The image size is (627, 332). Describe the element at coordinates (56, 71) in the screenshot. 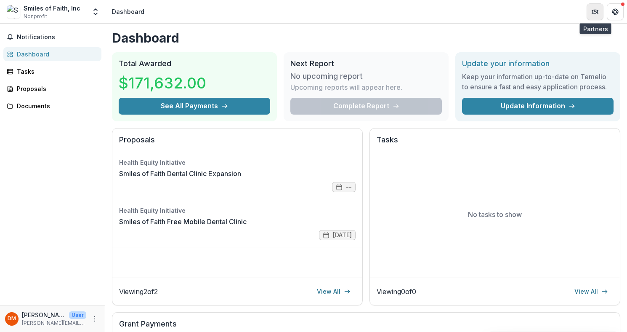

I see `div: Tasks` at that location.